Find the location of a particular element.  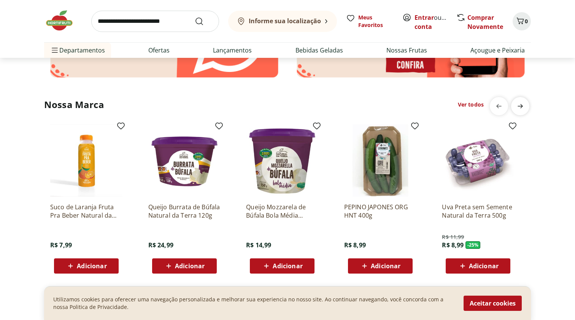

a: Bebidas Geladas is located at coordinates (319, 50).